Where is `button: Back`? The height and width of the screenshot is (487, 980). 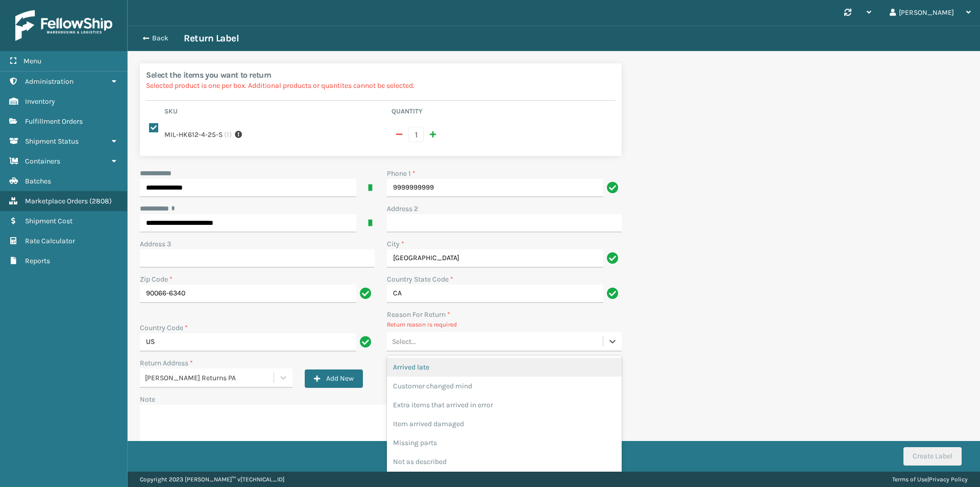 button: Back is located at coordinates (160, 38).